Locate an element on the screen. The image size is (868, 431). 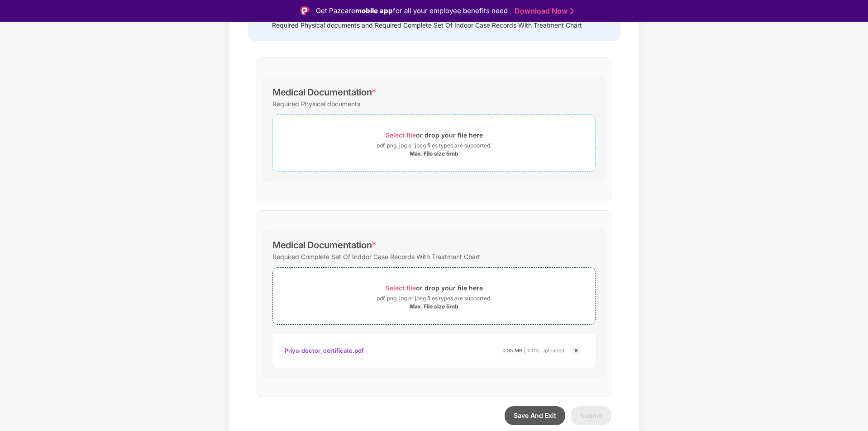
div: Get Pazcare for all your employee benefits need is located at coordinates (412, 11).